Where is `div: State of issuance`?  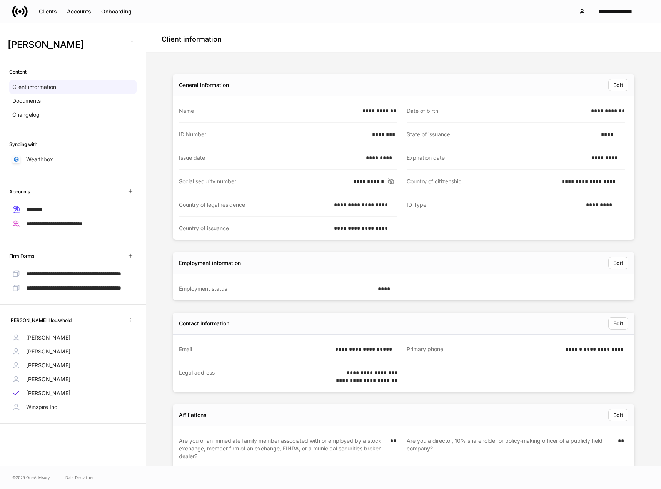 div: State of issuance is located at coordinates (501, 134).